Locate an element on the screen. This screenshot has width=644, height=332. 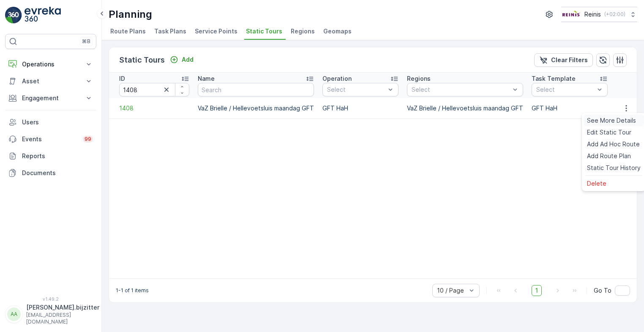
img: Reinis-Logo-Vrijstaand_Tekengebied-1-copy2_aBO4n7j.png is located at coordinates (571, 15).